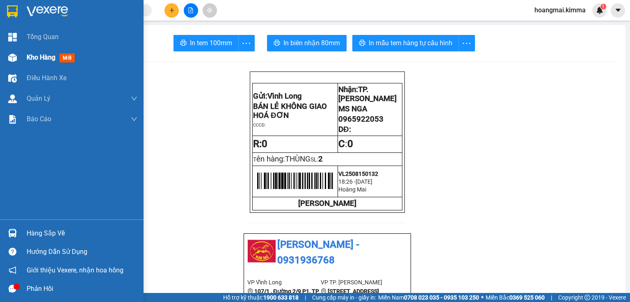 The height and width of the screenshot is (302, 630). Describe the element at coordinates (604, 7) in the screenshot. I see `sup: 1` at that location.